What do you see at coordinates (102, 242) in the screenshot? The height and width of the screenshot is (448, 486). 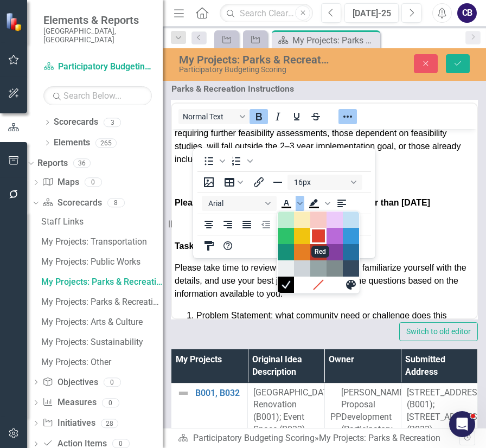 I see `div: My Projects: Transportation` at bounding box center [102, 242].